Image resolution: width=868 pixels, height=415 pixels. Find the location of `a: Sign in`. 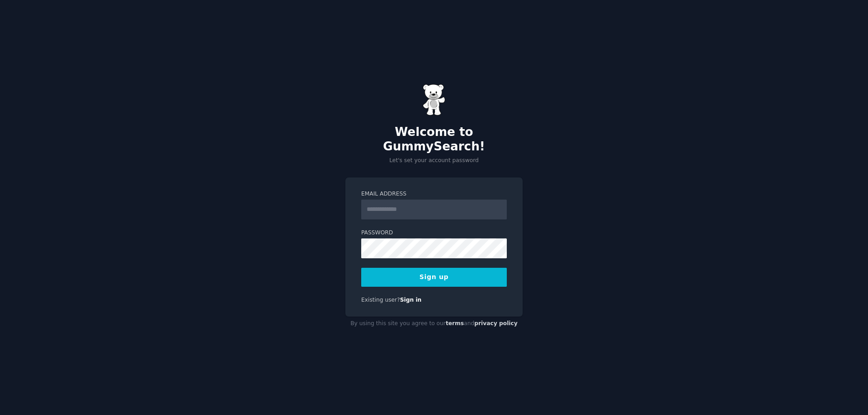

a: Sign in is located at coordinates (411, 300).